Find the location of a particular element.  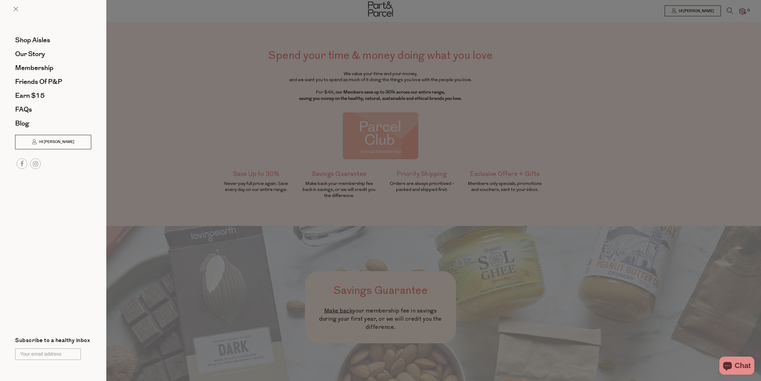

span: Shop Aisles is located at coordinates (33, 40).